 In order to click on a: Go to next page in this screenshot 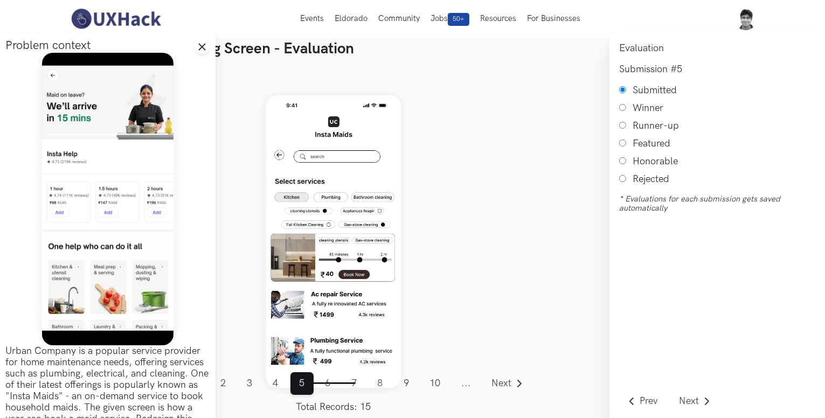, I will do `click(508, 384)`.